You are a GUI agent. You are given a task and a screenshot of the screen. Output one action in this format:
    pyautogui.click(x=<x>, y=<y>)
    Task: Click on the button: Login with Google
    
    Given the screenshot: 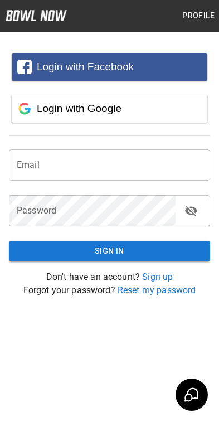 What is the action you would take?
    pyautogui.click(x=109, y=109)
    